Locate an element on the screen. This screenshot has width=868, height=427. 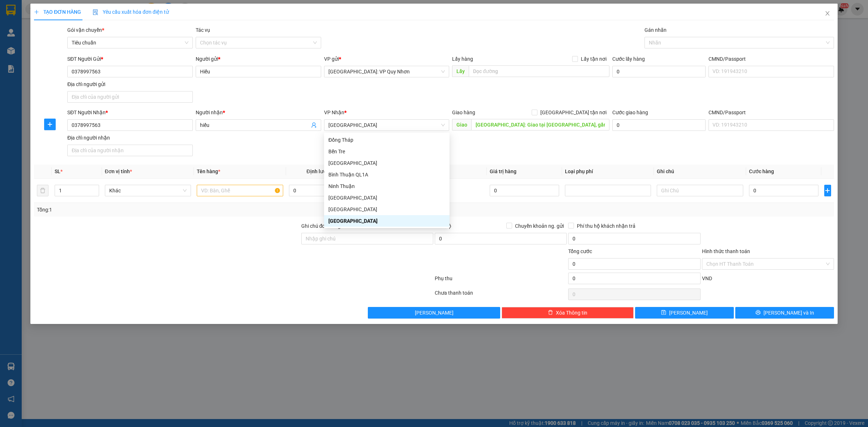
span: Chuyển khoản ng. gửi is located at coordinates (540, 226).